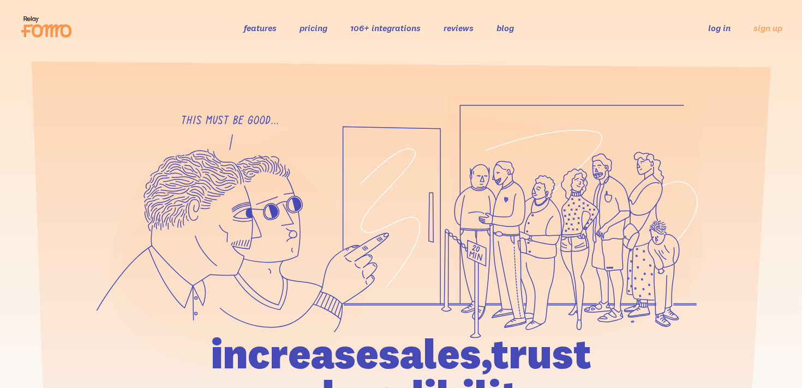 The width and height of the screenshot is (802, 388). What do you see at coordinates (458, 28) in the screenshot?
I see `a: reviews` at bounding box center [458, 28].